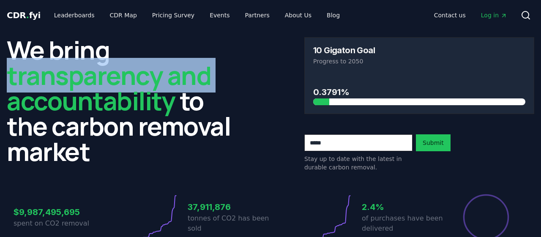 The image size is (541, 237). I want to click on a: Partners, so click(257, 15).